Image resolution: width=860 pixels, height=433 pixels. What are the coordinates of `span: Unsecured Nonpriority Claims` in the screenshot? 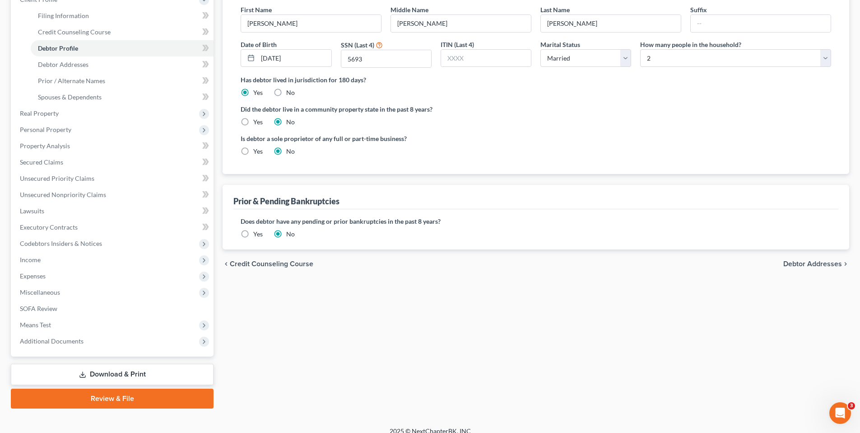 It's located at (63, 194).